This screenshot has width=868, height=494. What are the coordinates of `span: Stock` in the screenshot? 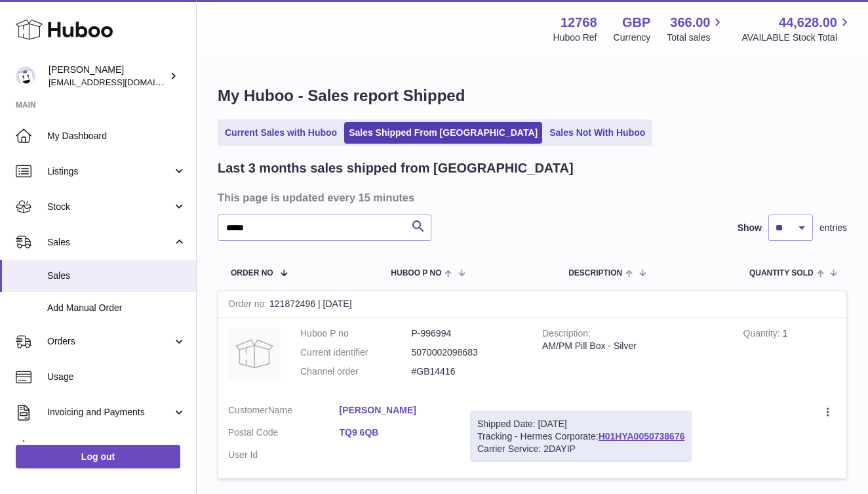 It's located at (109, 207).